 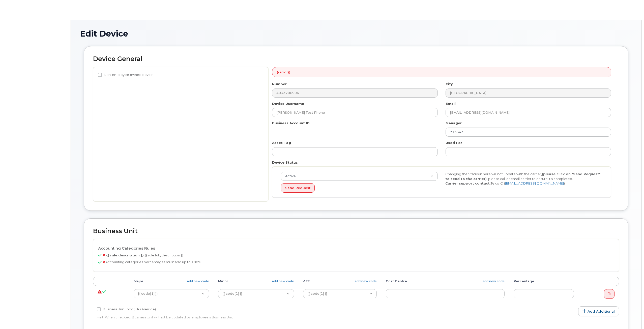 What do you see at coordinates (100, 292) in the screenshot?
I see `i: {{ unit.errors.join('. ') }}` at bounding box center [100, 292].